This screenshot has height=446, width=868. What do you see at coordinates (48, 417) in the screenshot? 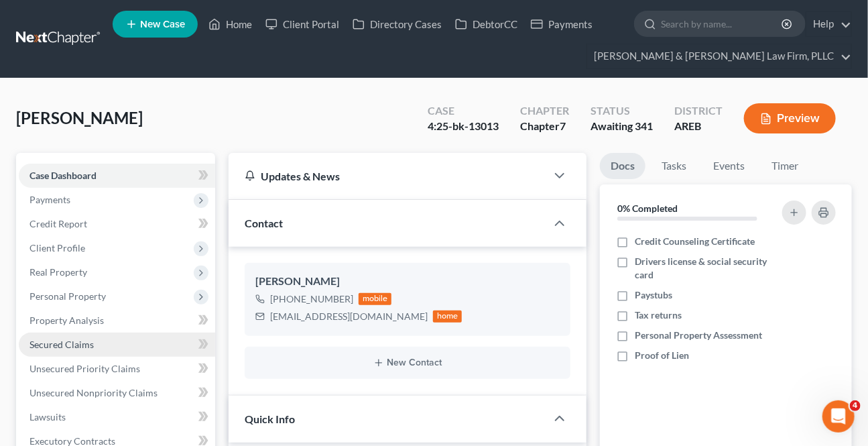
I see `span: Lawsuits` at bounding box center [48, 417].